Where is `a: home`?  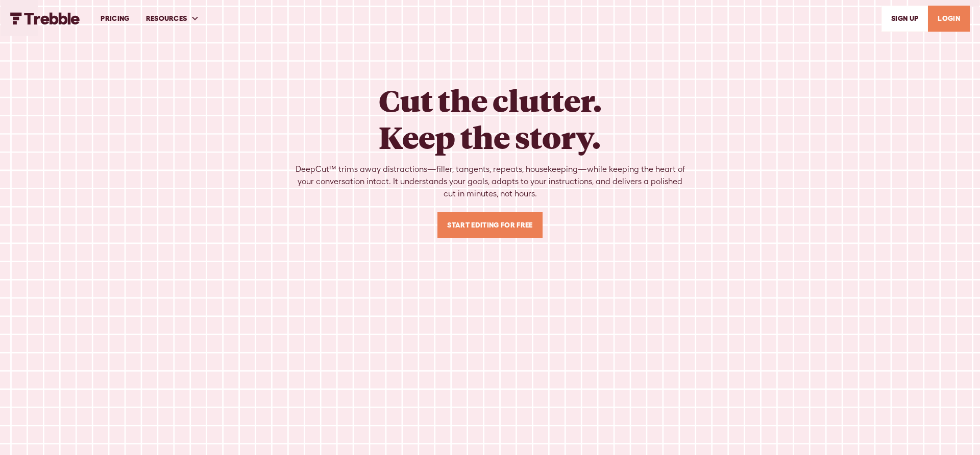 a: home is located at coordinates (45, 19).